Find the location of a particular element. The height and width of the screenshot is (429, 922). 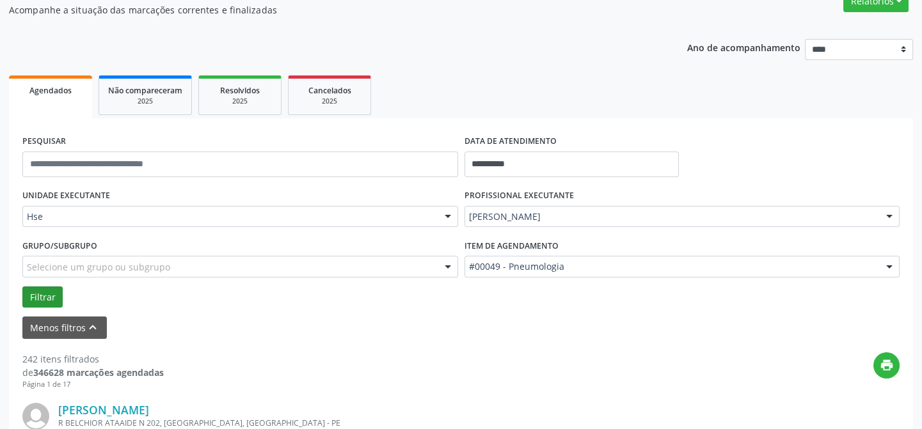

button: print is located at coordinates (886, 365).